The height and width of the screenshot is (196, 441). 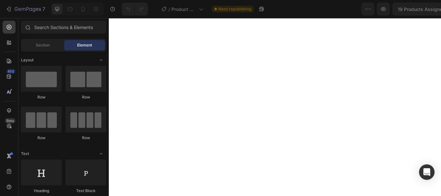 What do you see at coordinates (412, 9) in the screenshot?
I see `div: Publish` at bounding box center [412, 9].